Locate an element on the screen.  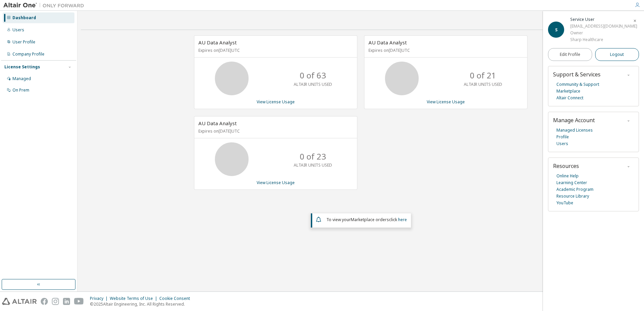
a: Online Help is located at coordinates (568, 176).